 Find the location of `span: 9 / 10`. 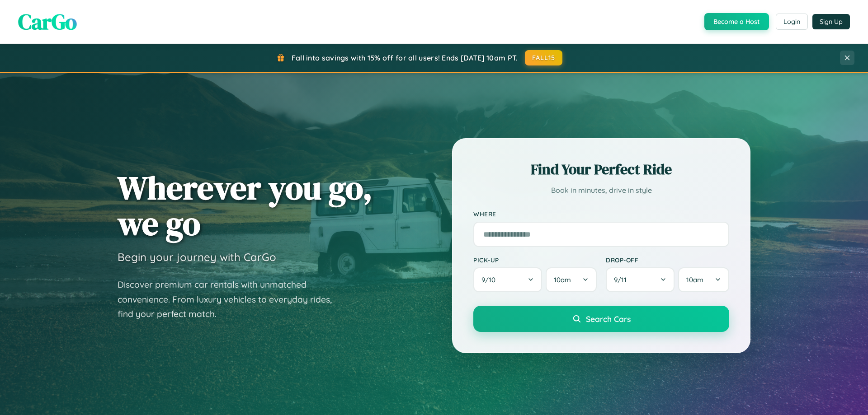

span: 9 / 10 is located at coordinates (491, 279).